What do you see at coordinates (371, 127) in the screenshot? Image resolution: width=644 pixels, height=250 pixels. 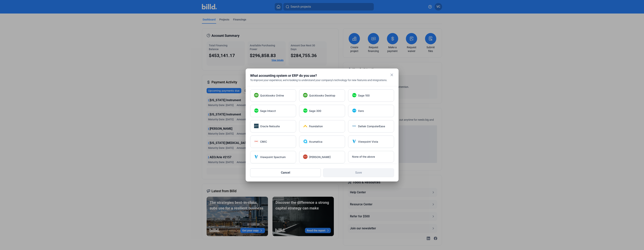 I see `span: Deltek ComputerEase` at bounding box center [371, 127].